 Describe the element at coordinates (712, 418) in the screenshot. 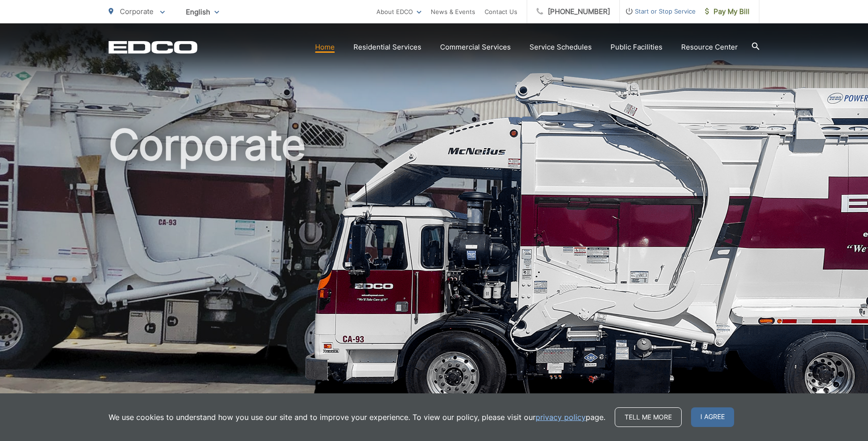

I see `span: I agree` at that location.